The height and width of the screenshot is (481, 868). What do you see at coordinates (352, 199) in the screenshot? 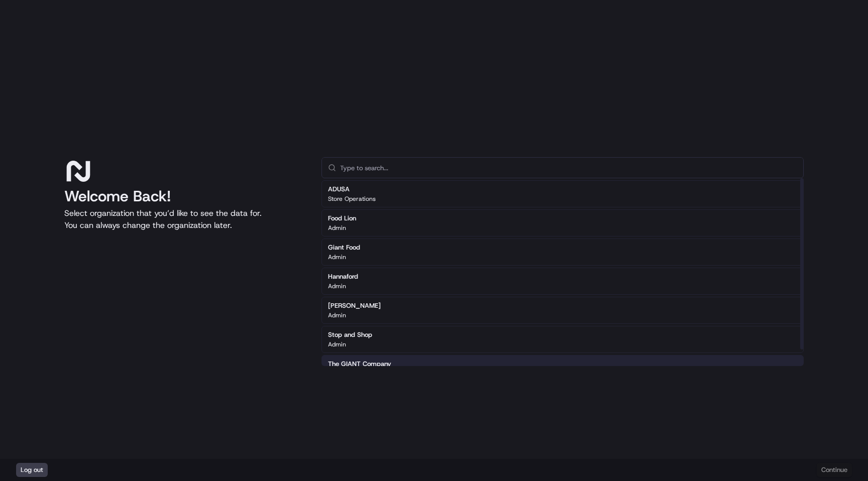
I see `p: Store Operations` at bounding box center [352, 199].